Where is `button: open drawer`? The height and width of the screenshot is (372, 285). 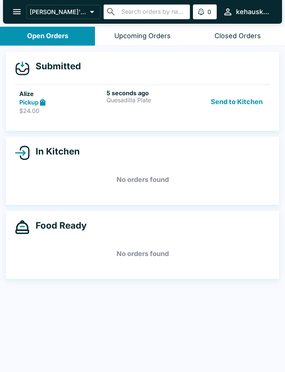
button: open drawer is located at coordinates (17, 11).